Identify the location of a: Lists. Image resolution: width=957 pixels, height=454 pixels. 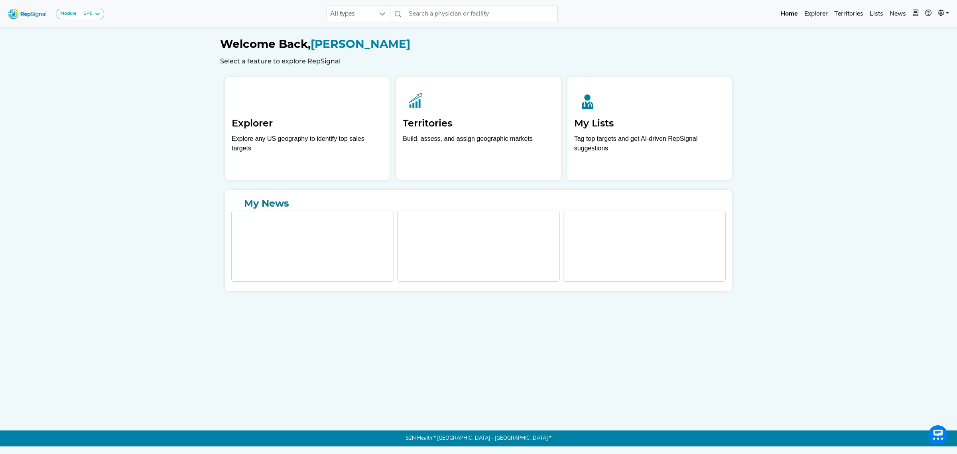
(877, 14).